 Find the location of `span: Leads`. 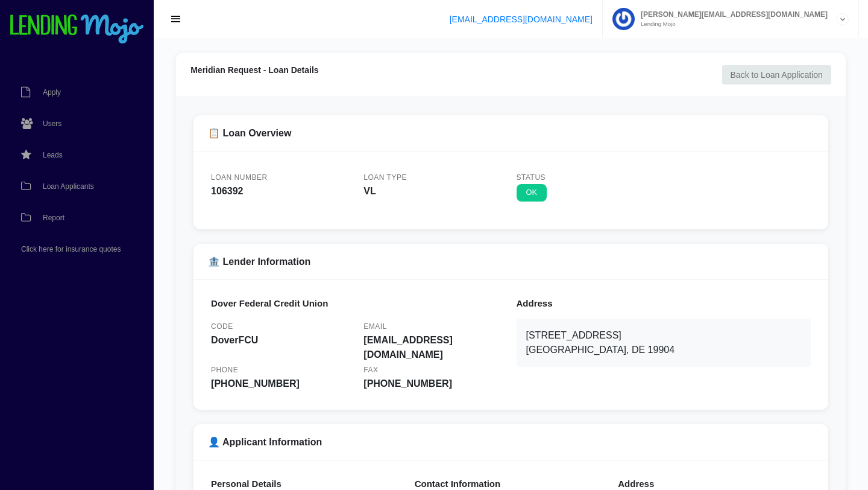

span: Leads is located at coordinates (53, 155).